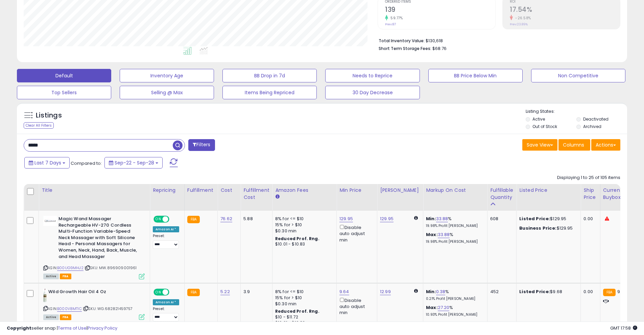 The image size is (644, 335). Describe the element at coordinates (303, 231) in the screenshot. I see `div: $0.30 min` at that location.